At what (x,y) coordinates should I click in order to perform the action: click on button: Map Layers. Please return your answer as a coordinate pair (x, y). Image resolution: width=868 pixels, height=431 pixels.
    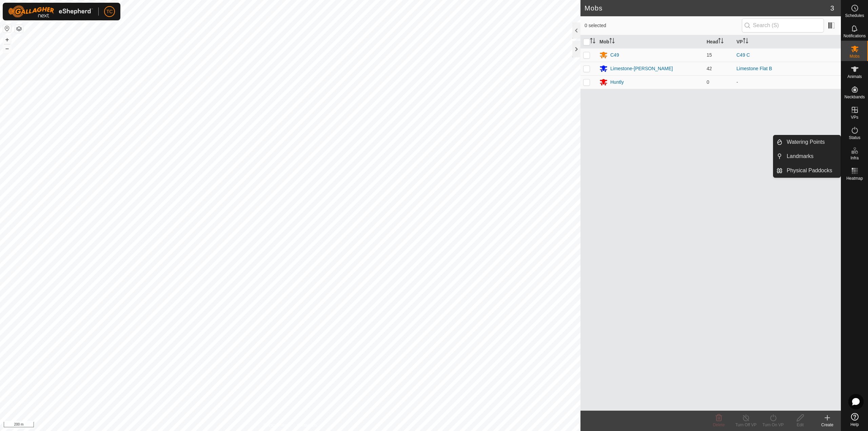
    Looking at the image, I should click on (19, 29).